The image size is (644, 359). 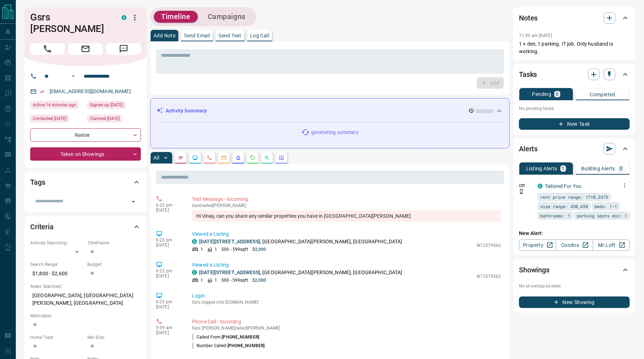 I want to click on h2: Criteria, so click(x=42, y=227).